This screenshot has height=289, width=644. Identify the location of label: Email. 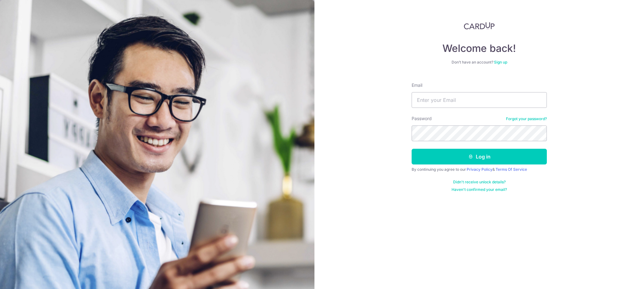
(417, 85).